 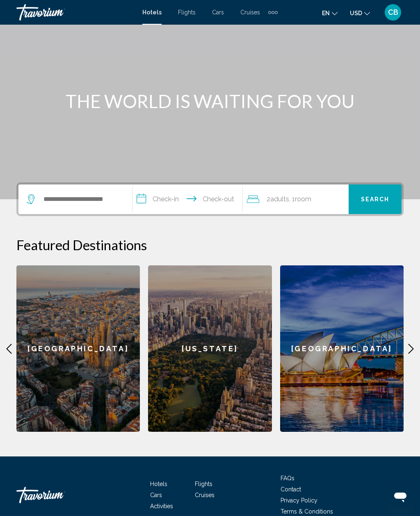 I want to click on span: FAQs, so click(x=288, y=478).